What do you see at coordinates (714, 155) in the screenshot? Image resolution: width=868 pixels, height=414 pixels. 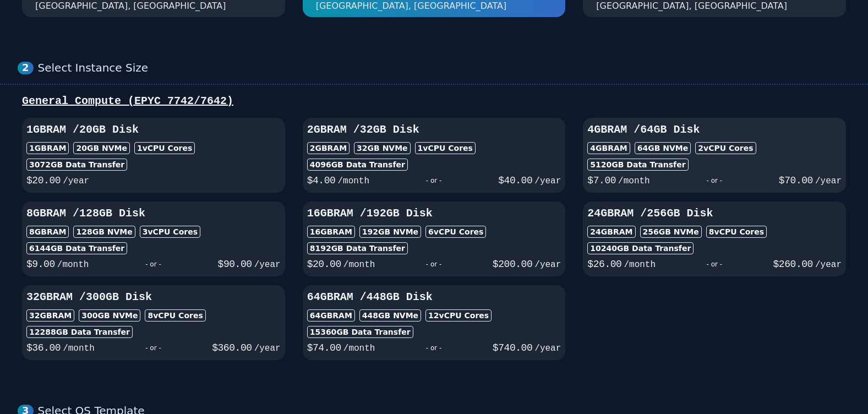 I see `button: 4GBRAM /64GB Disk4GBRAM64GB NVMe2vCPU Cores5120GB Data Transfer$7.00/month- or -$70.00/year` at bounding box center [714, 155].